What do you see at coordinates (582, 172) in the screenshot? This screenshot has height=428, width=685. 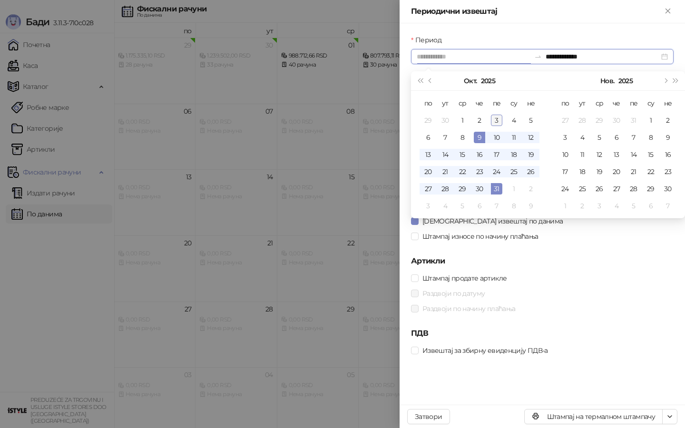 I see `td: 2025-11-18` at bounding box center [582, 172].